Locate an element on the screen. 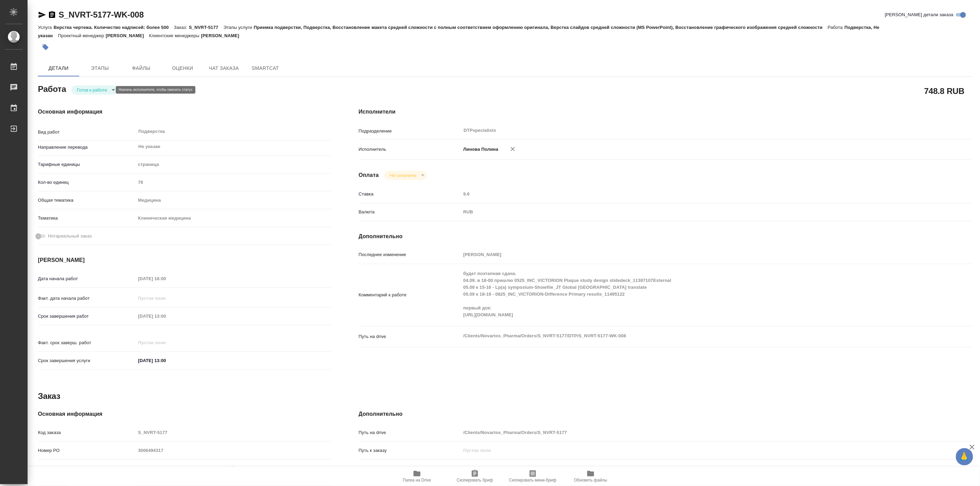  a: S_NVRT-5177 is located at coordinates (476, 468).